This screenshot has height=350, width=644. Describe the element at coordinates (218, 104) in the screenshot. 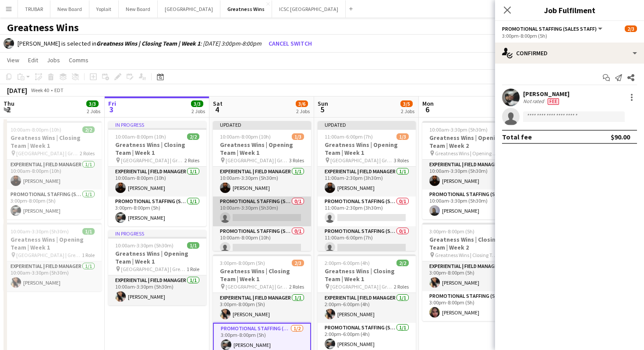

I see `span: Sat` at that location.